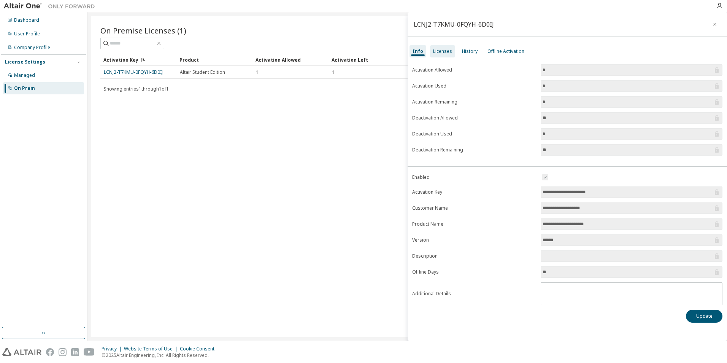 This screenshot has height=363, width=727. I want to click on img: facebook.svg, so click(50, 352).